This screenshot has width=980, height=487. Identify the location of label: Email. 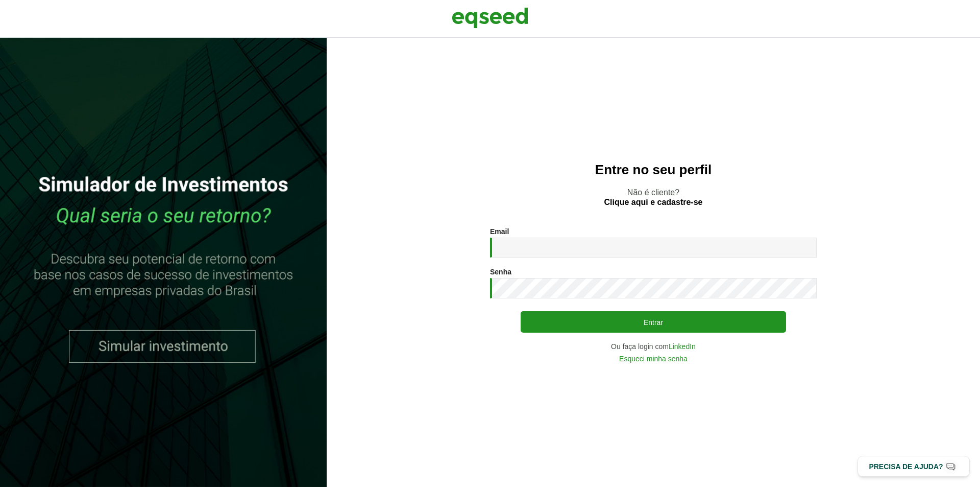
(500, 231).